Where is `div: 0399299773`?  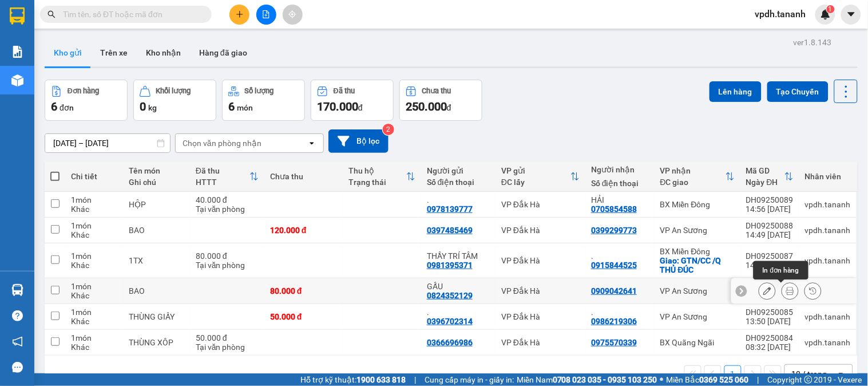 div: 0399299773 is located at coordinates (614, 230).